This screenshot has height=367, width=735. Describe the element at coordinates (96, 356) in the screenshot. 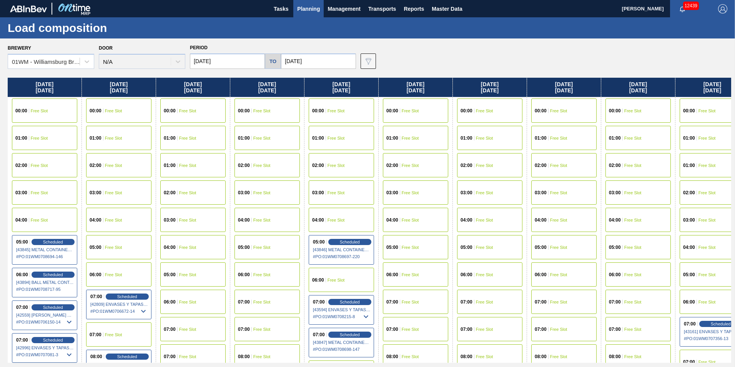

I see `span: 08:00` at that location.